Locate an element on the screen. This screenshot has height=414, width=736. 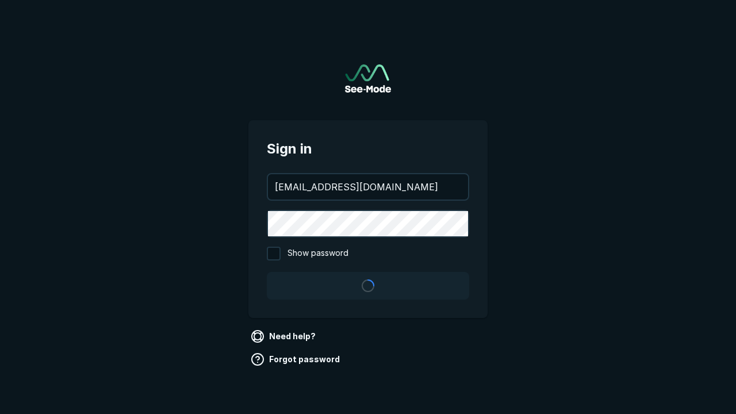
img: See-Mode Logo is located at coordinates (368, 78).